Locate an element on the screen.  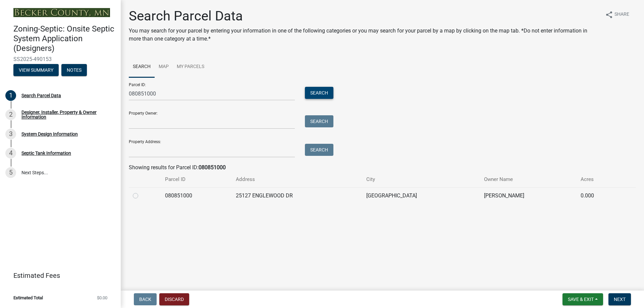
span: Save & Exit is located at coordinates (580, 299).